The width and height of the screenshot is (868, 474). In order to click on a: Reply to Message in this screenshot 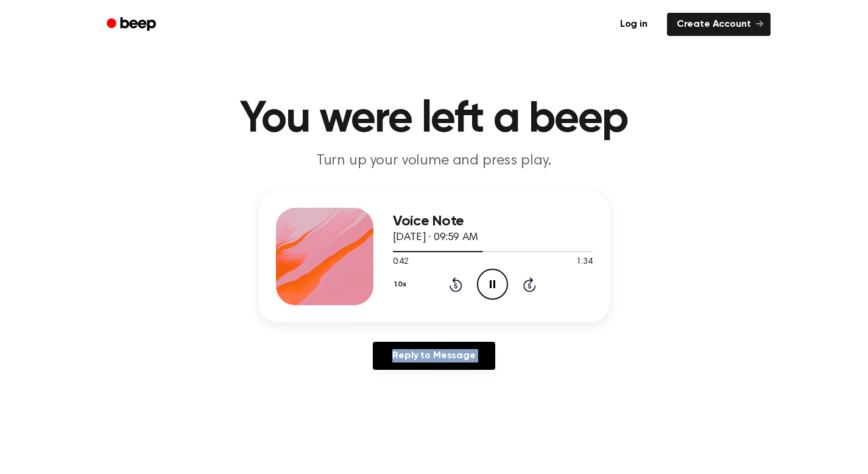, I will do `click(433, 356)`.